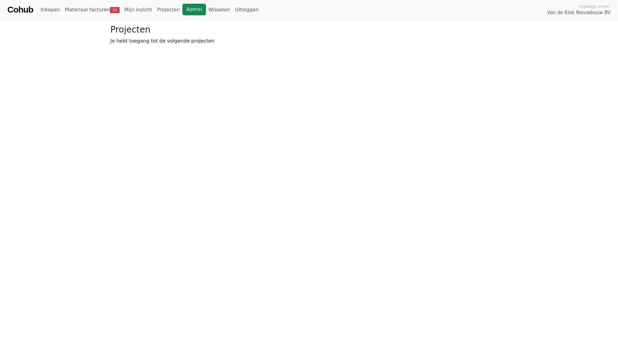 The height and width of the screenshot is (364, 618). What do you see at coordinates (595, 6) in the screenshot?
I see `span: Ingelogd onder:` at bounding box center [595, 6].